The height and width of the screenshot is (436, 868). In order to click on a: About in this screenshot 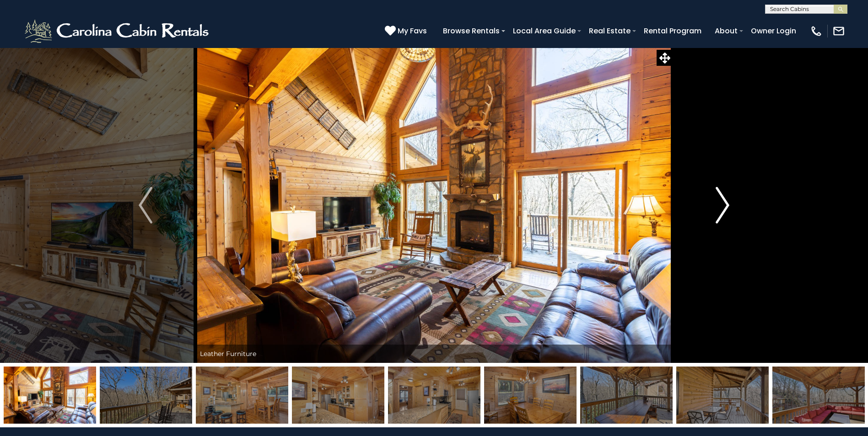, I will do `click(726, 30)`.